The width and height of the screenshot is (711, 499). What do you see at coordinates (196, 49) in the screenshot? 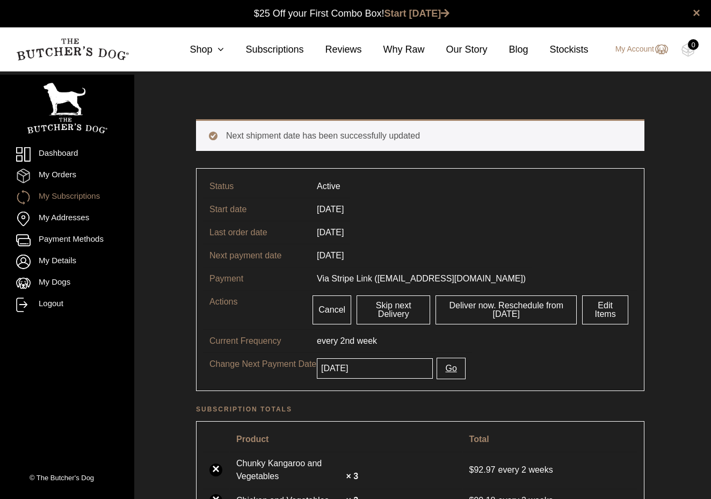
I see `a: Shop` at bounding box center [196, 49].